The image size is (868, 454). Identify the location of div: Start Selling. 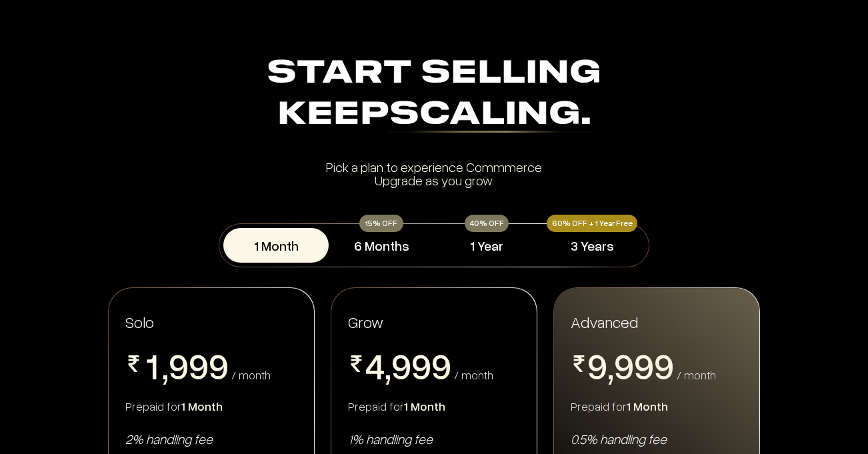
(434, 95).